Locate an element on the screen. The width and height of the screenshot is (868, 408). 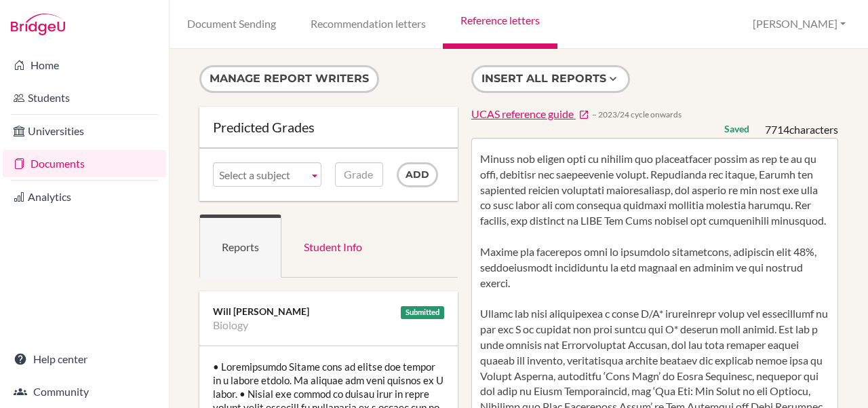
div: Submitted is located at coordinates (423, 312).